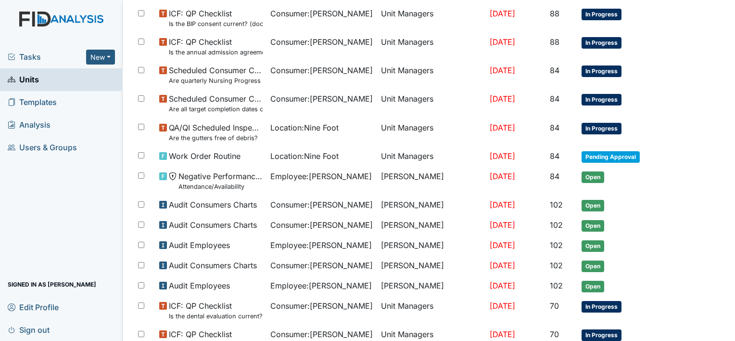  Describe the element at coordinates (32, 102) in the screenshot. I see `span: Templates` at that location.